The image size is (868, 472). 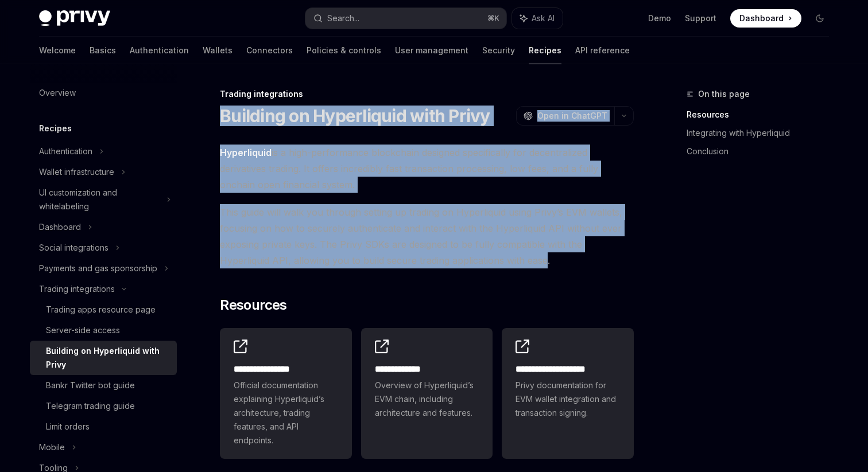 I want to click on a: Welcome, so click(x=57, y=51).